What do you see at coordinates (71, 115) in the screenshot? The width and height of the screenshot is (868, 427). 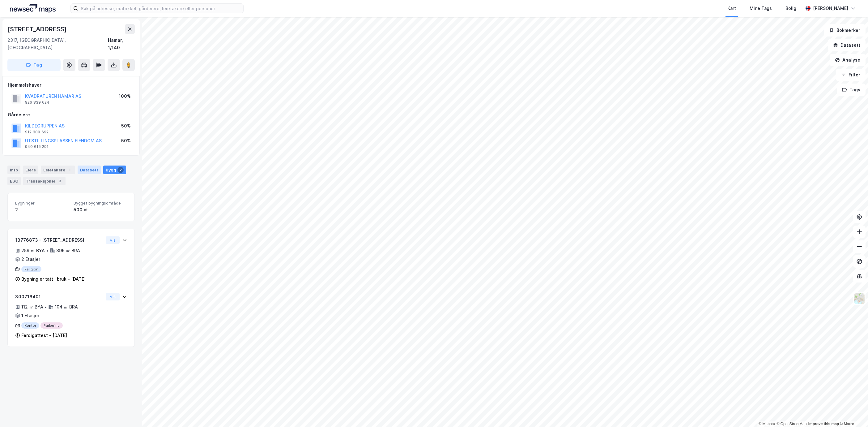 I see `div: Gårdeiere` at bounding box center [71, 115].